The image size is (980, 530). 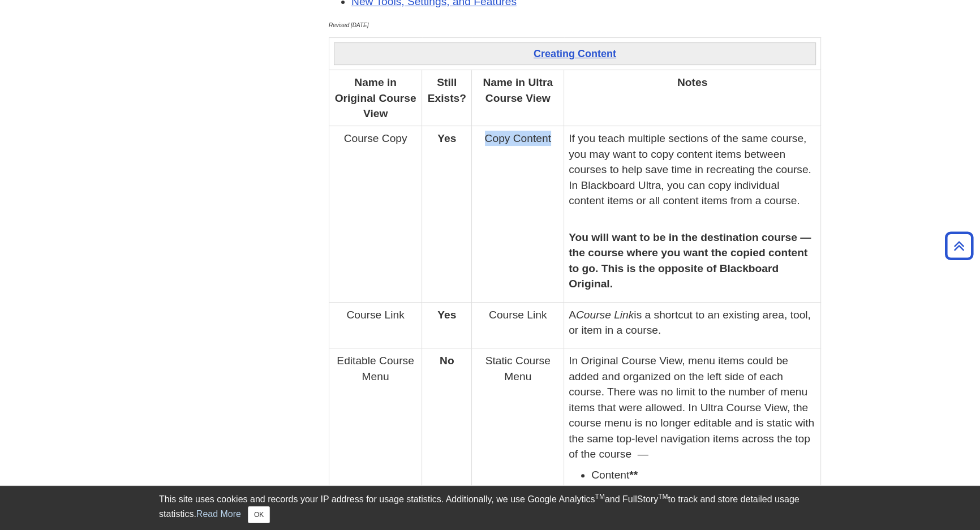 I want to click on strong: Notes, so click(x=692, y=82).